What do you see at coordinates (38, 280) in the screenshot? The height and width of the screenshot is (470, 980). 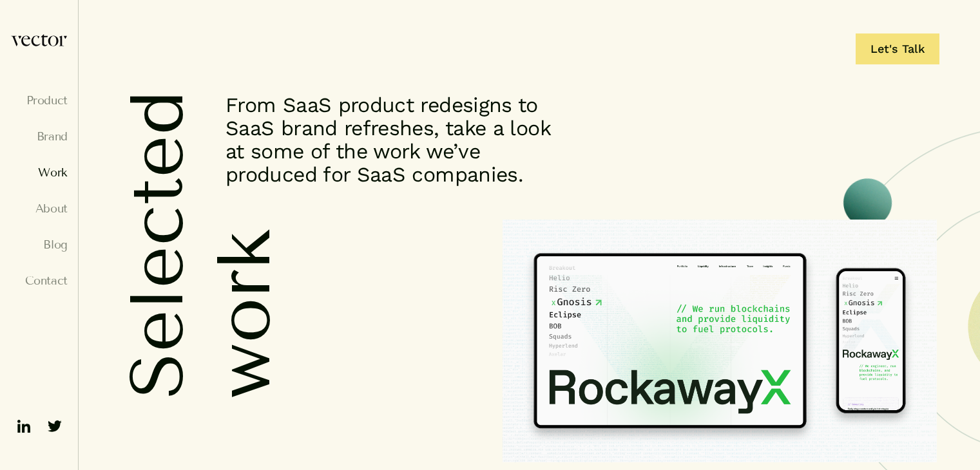 I see `a: Contact` at bounding box center [38, 280].